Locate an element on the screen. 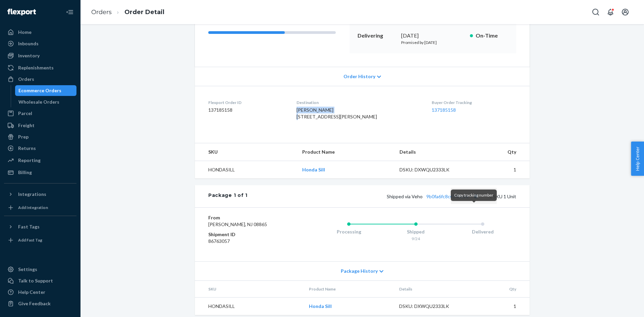 Image resolution: width=644 pixels, height=317 pixels. div: 9/24 is located at coordinates (416, 238).